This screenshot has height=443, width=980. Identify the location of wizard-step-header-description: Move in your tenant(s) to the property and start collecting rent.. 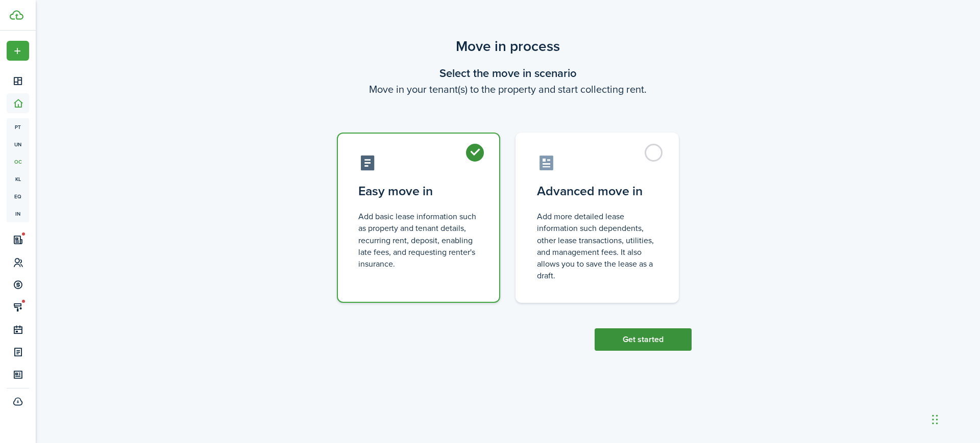
(508, 89).